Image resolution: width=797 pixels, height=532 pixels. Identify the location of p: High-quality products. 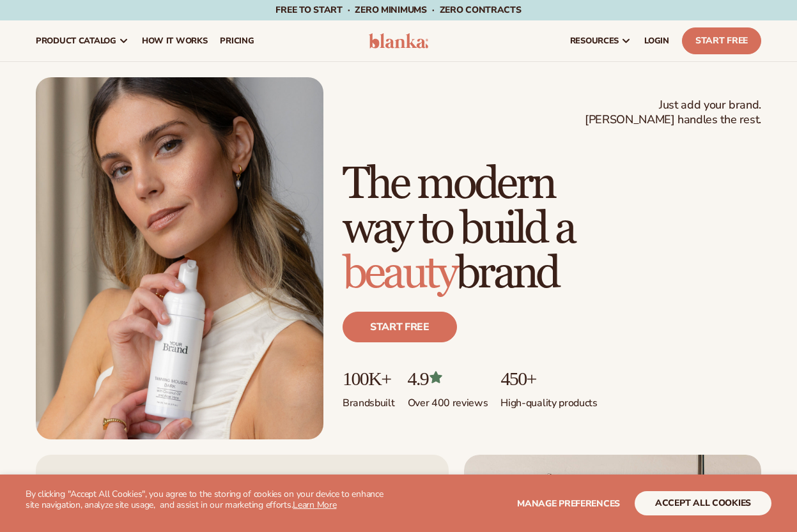
(548, 399).